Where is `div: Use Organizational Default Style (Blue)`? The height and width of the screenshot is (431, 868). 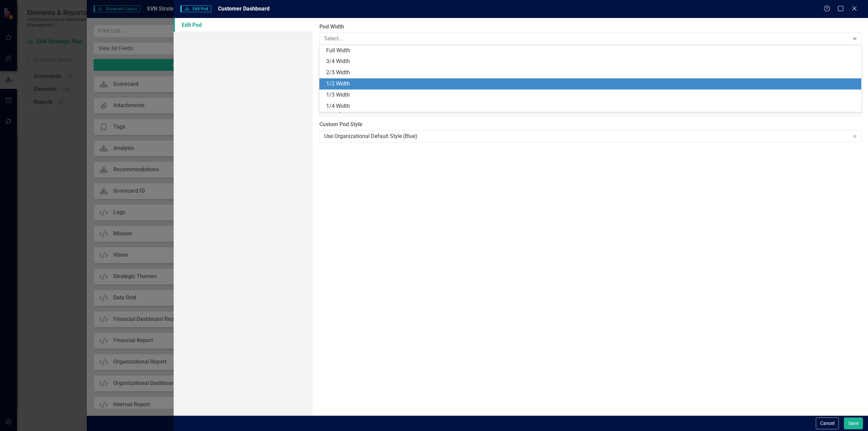
div: Use Organizational Default Style (Blue) is located at coordinates (586, 136).